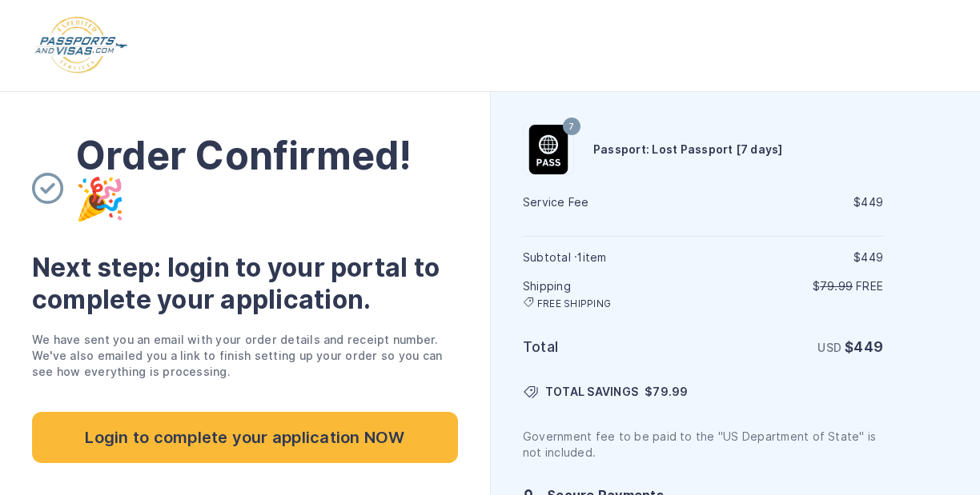  Describe the element at coordinates (869, 286) in the screenshot. I see `span: Free` at that location.